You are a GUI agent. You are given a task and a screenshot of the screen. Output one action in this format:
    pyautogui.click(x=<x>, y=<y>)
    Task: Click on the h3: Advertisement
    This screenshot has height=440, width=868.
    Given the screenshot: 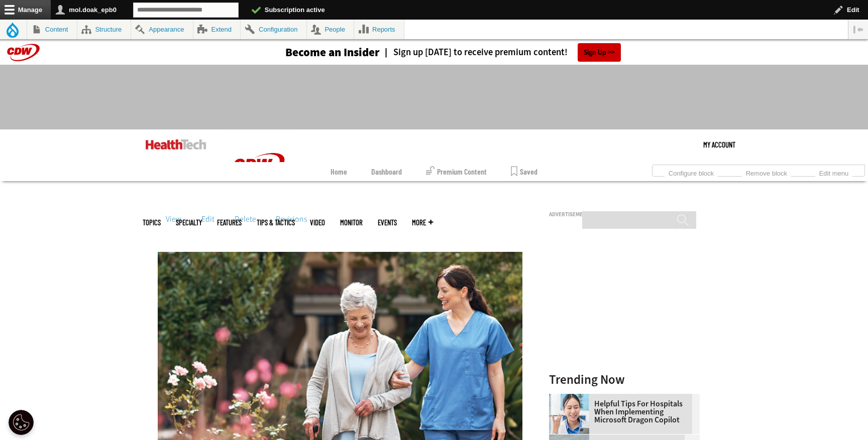 What is the action you would take?
    pyautogui.click(x=625, y=214)
    